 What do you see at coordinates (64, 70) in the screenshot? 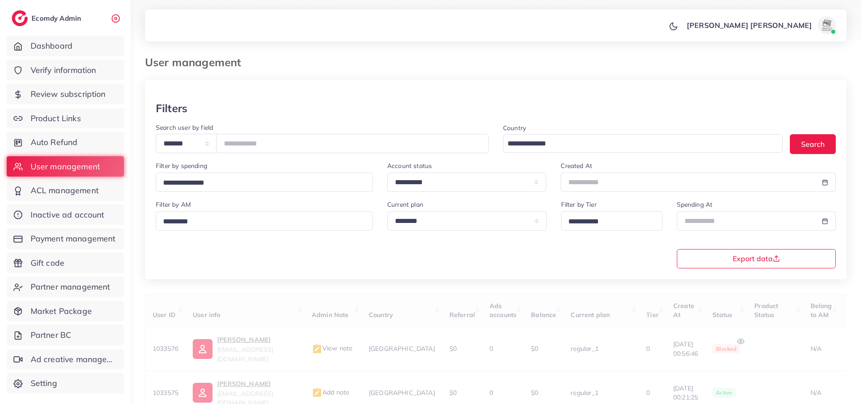
I see `span: Verify information` at bounding box center [64, 70].